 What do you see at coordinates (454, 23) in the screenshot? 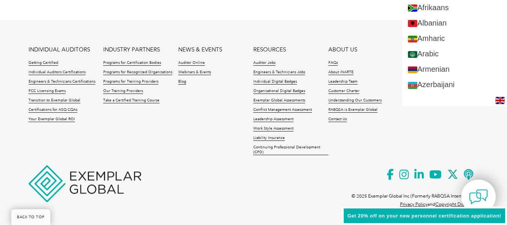
I see `a: Albanian` at bounding box center [454, 23].